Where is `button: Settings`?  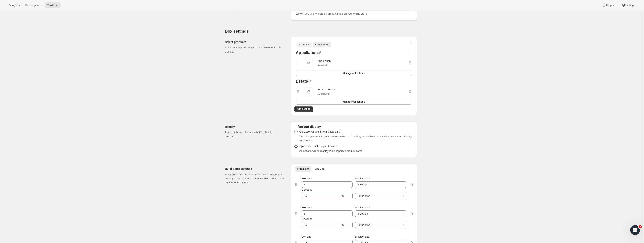 button: Settings is located at coordinates (628, 5).